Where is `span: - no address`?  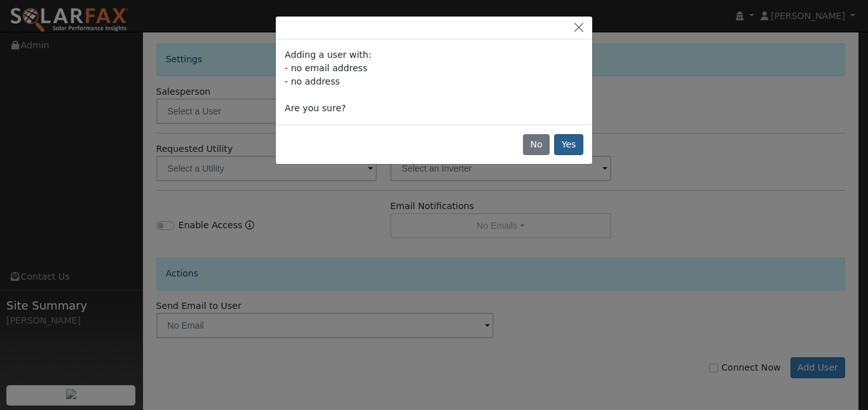
span: - no address is located at coordinates (312, 81).